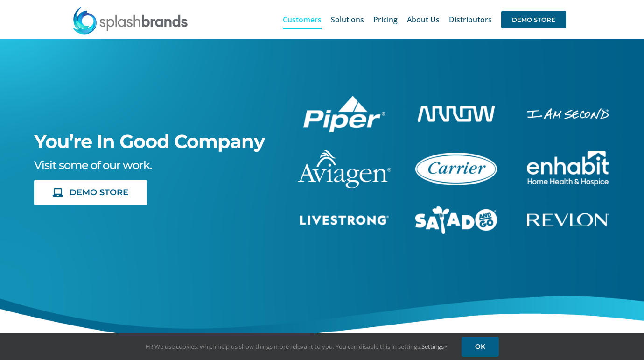 This screenshot has height=360, width=644. Describe the element at coordinates (568, 169) in the screenshot. I see `img: Enhabit Gear Store` at that location.